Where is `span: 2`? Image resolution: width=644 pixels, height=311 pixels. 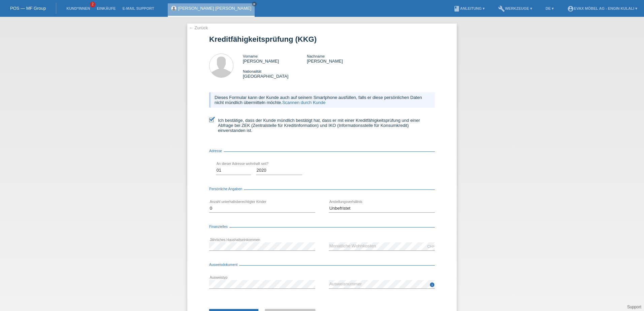
span: 2 is located at coordinates (93, 4).